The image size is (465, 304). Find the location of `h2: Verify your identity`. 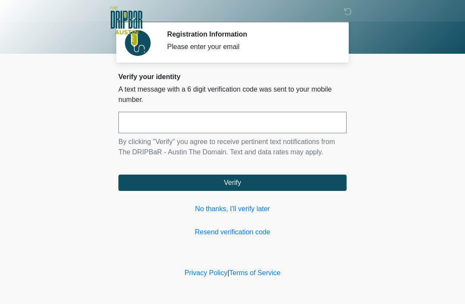

h2: Verify your identity is located at coordinates (232, 77).